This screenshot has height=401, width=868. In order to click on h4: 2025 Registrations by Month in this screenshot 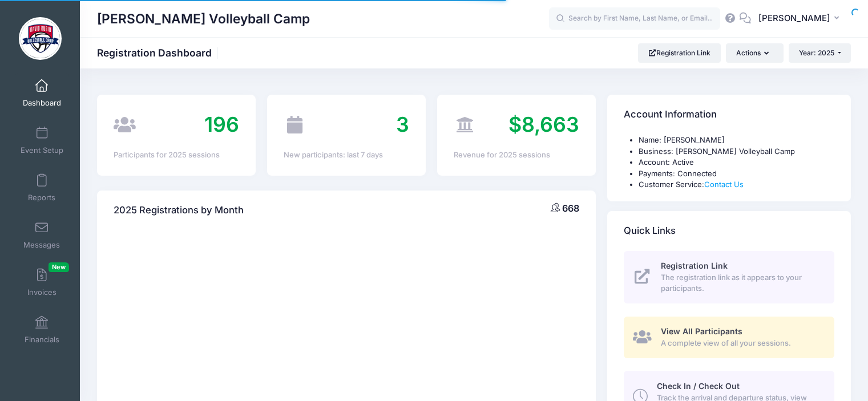, I will do `click(179, 210)`.